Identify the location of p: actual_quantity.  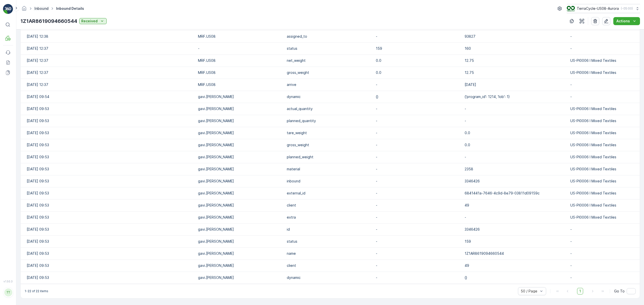
(329, 109).